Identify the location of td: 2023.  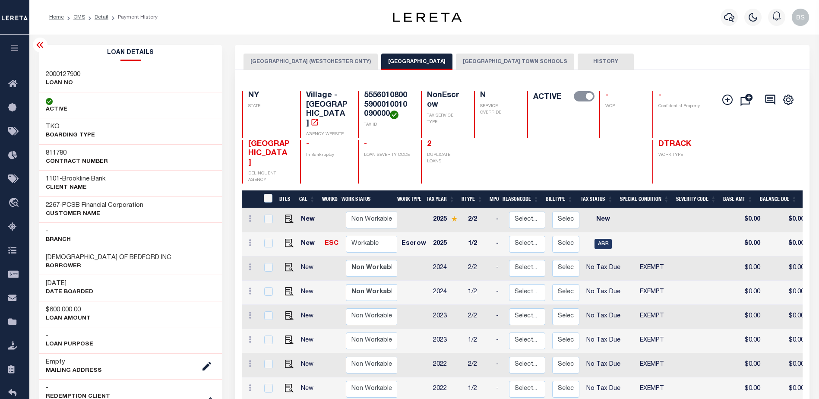
(447, 341).